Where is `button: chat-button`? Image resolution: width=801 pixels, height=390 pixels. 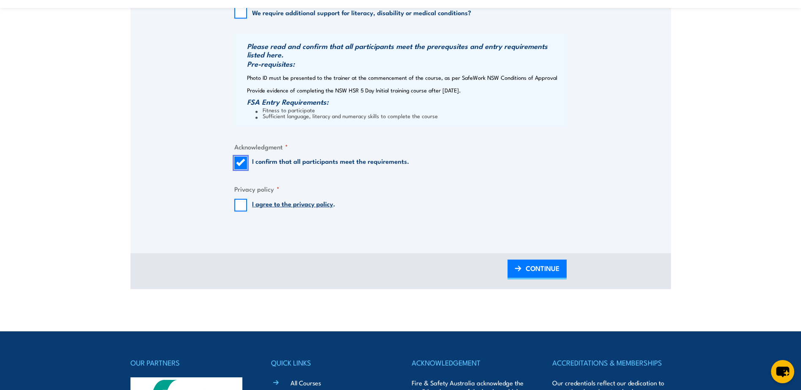 button: chat-button is located at coordinates (783, 372).